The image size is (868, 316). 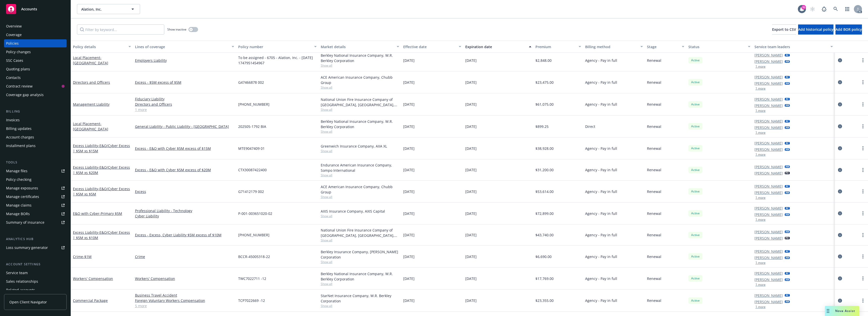 What do you see at coordinates (36, 146) in the screenshot?
I see `a: Installment plans` at bounding box center [36, 146].